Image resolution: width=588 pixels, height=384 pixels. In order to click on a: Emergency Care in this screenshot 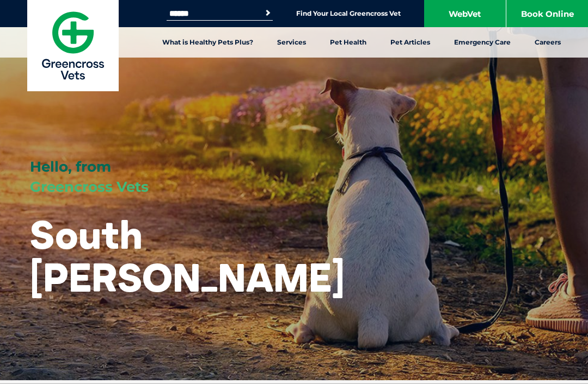, I will do `click(482, 42)`.